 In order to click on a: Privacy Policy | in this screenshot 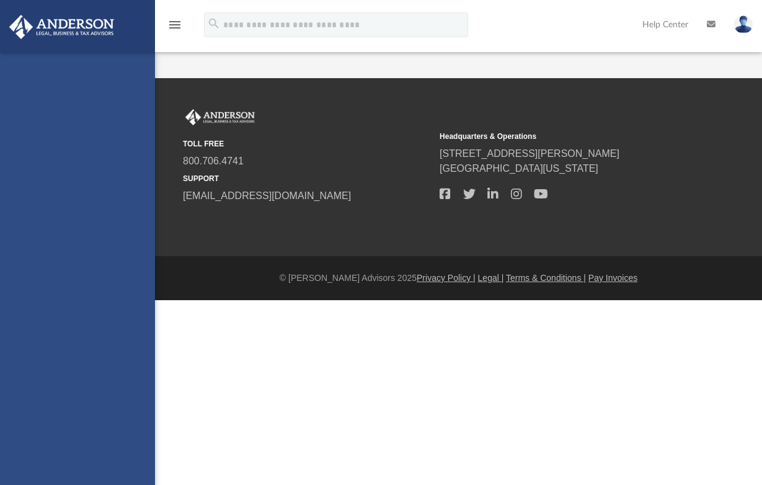, I will do `click(446, 278)`.